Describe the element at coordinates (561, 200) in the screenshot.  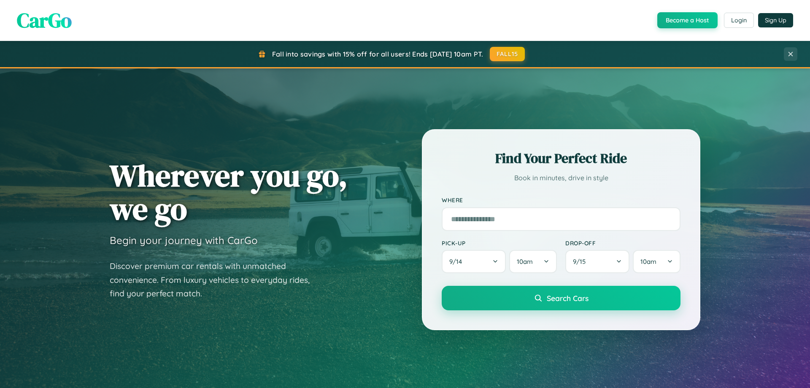
I see `label: Where` at that location.